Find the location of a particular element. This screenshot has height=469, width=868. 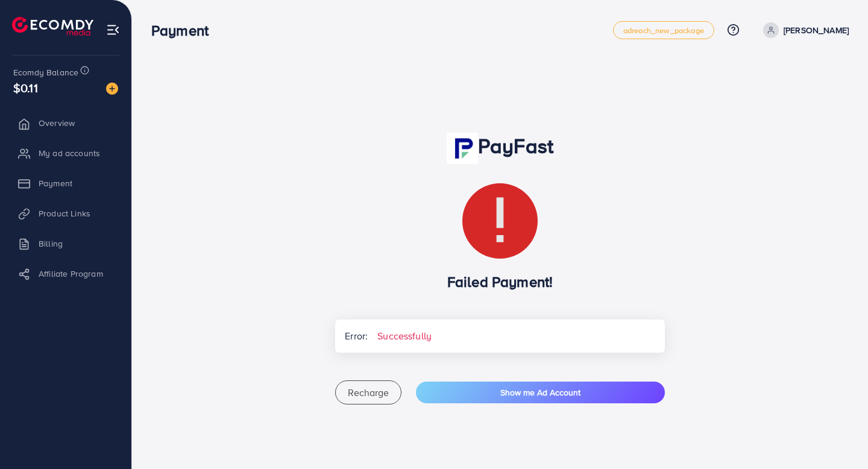

button: Show me Ad Account is located at coordinates (540, 392).